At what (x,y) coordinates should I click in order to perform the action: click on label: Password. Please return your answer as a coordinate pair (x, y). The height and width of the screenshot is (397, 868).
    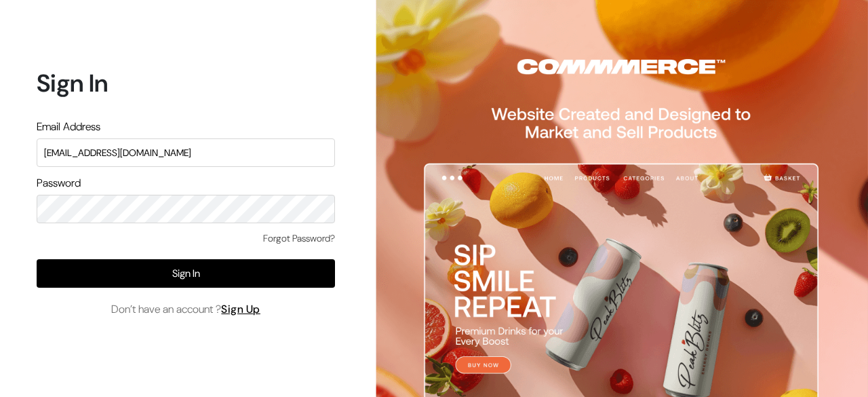
    Looking at the image, I should click on (59, 183).